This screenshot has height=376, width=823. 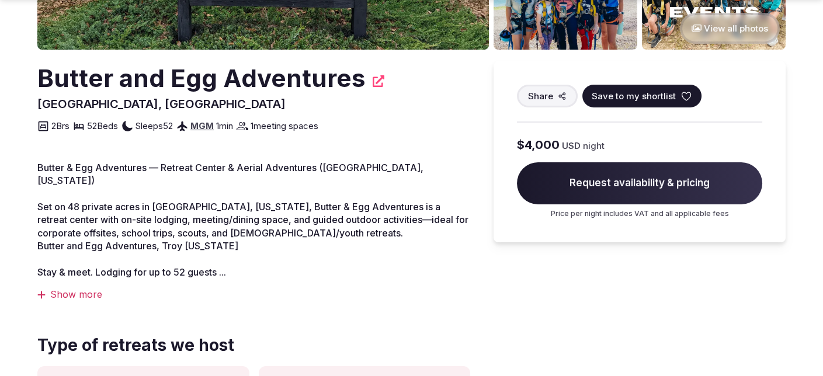 I want to click on span: Sleeps 52, so click(x=154, y=126).